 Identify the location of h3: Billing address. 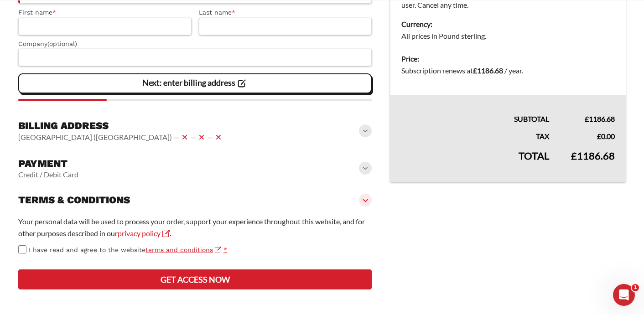
(121, 126).